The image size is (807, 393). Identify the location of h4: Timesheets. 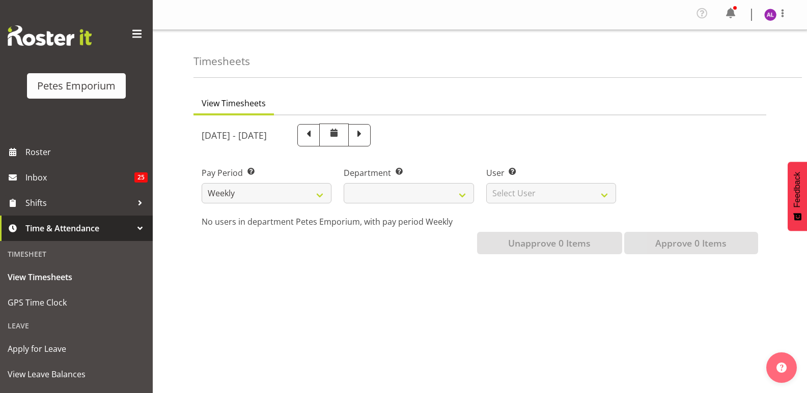
(221, 61).